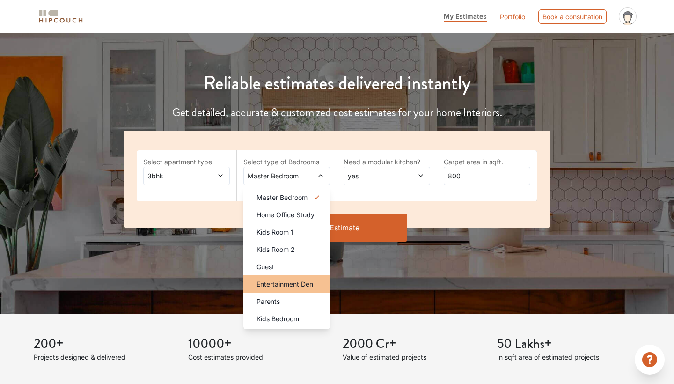  Describe the element at coordinates (260, 344) in the screenshot. I see `h3: 10000+` at that location.